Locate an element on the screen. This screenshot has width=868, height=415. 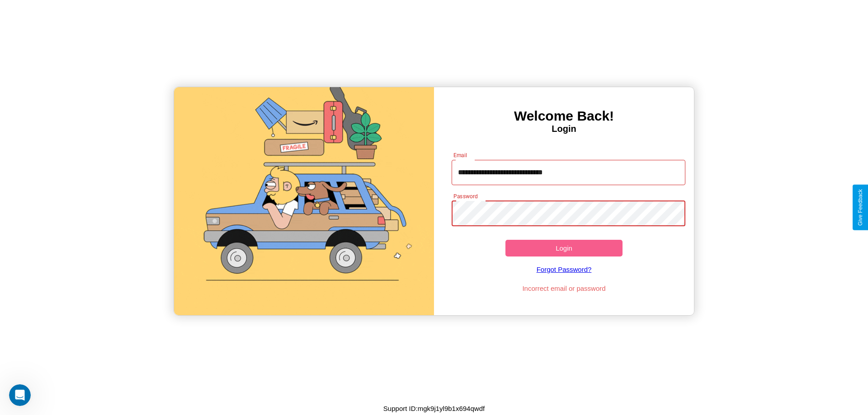
div: Give Feedback is located at coordinates (860, 207).